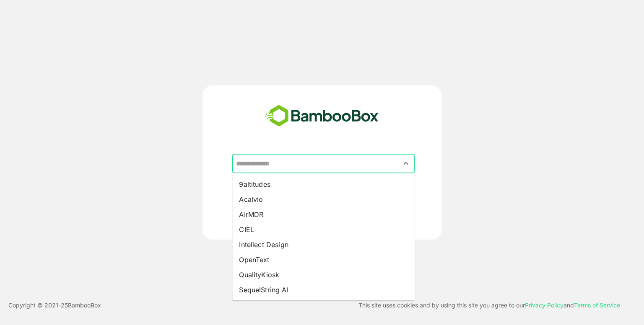 This screenshot has height=325, width=644. Describe the element at coordinates (597, 305) in the screenshot. I see `a: Terms of Service` at that location.